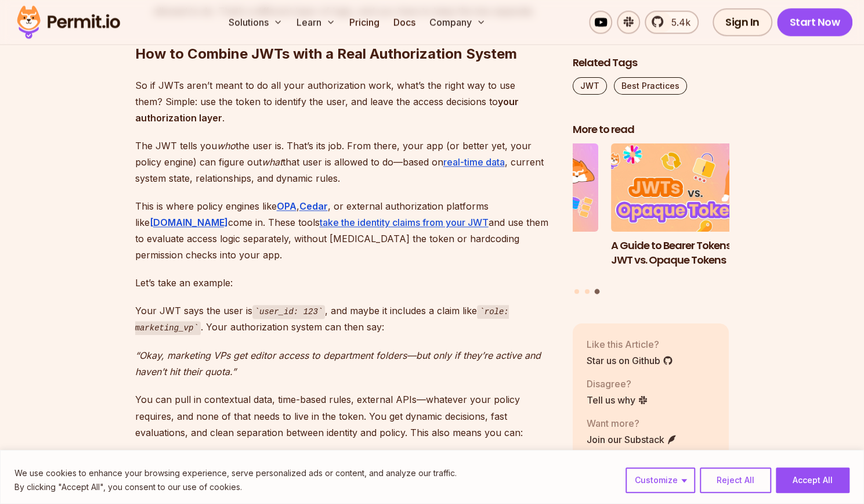 Image resolution: width=864 pixels, height=504 pixels. What do you see at coordinates (345, 416) in the screenshot?
I see `p: You can pull in contextual data, time-based rules, external APIs—whatever your policy requires, a...` at bounding box center [345, 416].